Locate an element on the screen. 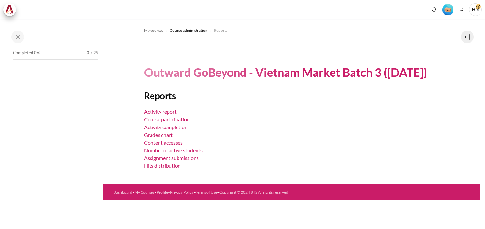 The image size is (485, 229). h2: Reports is located at coordinates (292, 96).